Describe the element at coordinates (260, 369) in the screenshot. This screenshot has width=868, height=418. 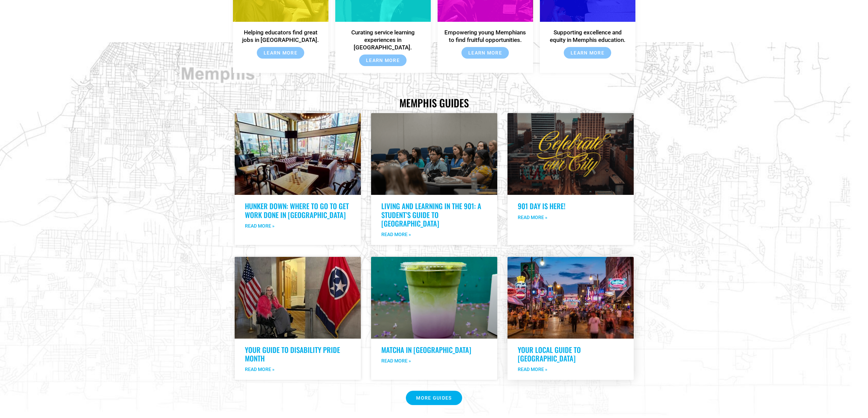
I see `a: Read more about Your Guide to Disability Pride Month` at that location.